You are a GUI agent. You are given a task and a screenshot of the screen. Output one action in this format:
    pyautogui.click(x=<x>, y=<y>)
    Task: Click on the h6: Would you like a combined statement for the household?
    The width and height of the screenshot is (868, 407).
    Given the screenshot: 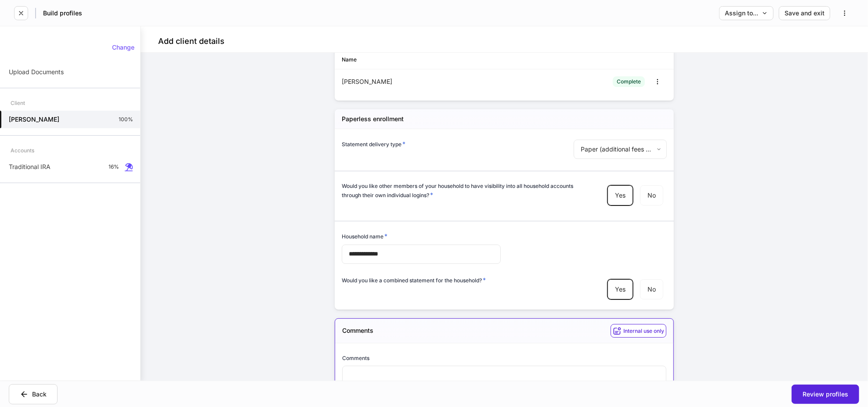 What is the action you would take?
    pyautogui.click(x=414, y=281)
    